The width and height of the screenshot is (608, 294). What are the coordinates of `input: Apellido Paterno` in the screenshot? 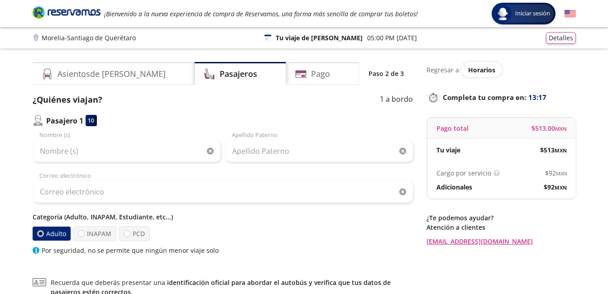 It's located at (319, 151).